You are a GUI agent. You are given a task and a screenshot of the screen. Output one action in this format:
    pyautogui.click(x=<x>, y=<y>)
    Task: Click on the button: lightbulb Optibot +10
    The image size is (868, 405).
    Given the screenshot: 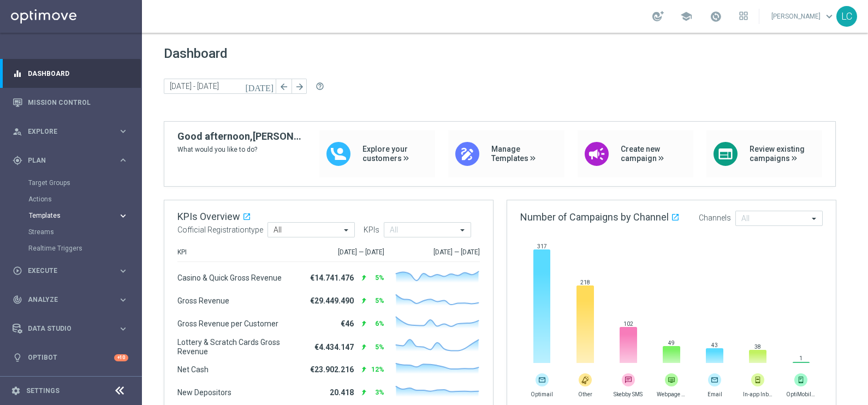 What is the action you would take?
    pyautogui.click(x=70, y=358)
    